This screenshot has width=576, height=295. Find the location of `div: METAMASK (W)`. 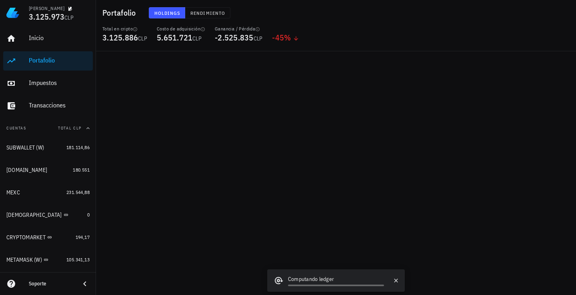

div: METAMASK (W) is located at coordinates (24, 259).